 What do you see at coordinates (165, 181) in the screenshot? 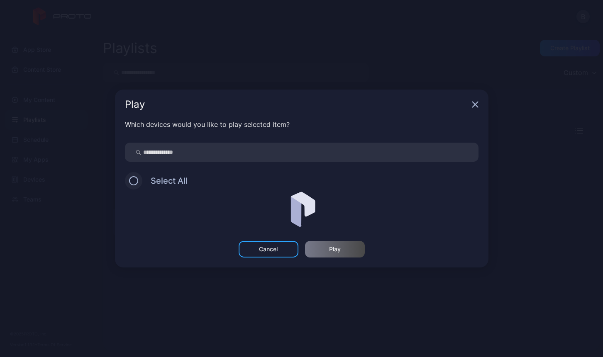
I see `span: Select All` at bounding box center [165, 181].